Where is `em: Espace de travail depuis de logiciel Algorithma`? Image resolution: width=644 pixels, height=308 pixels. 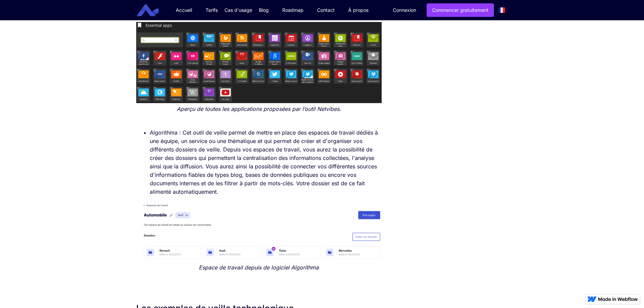 em: Espace de travail depuis de logiciel Algorithma is located at coordinates (259, 268).